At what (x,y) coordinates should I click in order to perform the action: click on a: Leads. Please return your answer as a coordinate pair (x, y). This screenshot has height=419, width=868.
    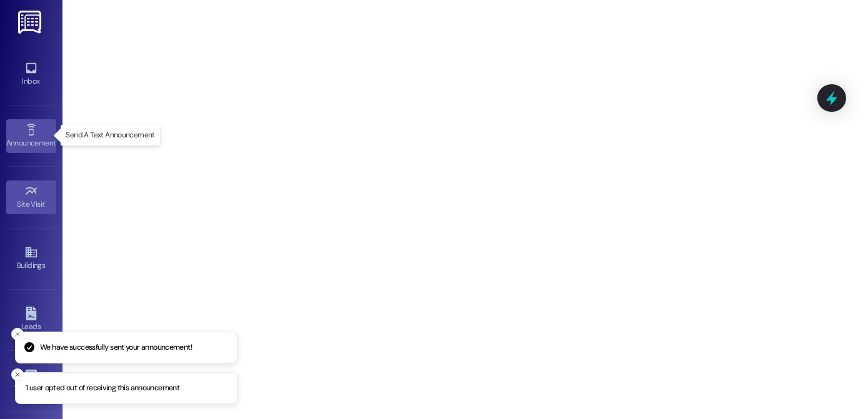
    Looking at the image, I should click on (31, 320).